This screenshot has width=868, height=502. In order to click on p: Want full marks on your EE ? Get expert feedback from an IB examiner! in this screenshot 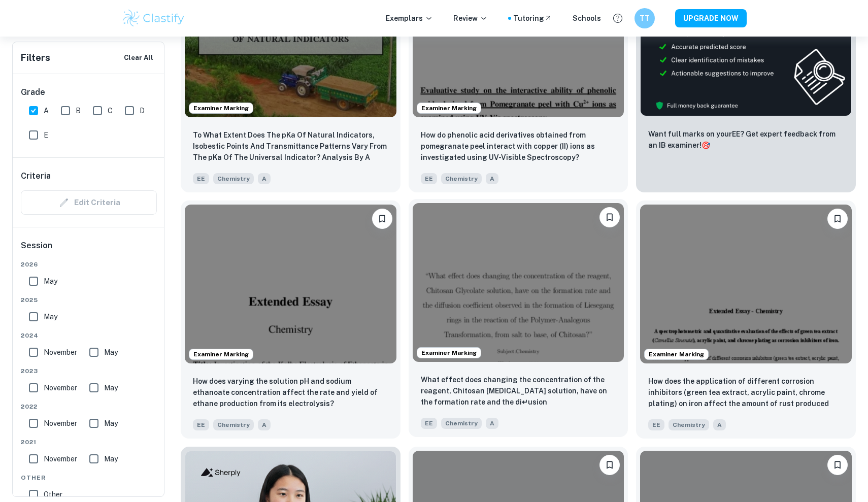, I will do `click(746, 140)`.